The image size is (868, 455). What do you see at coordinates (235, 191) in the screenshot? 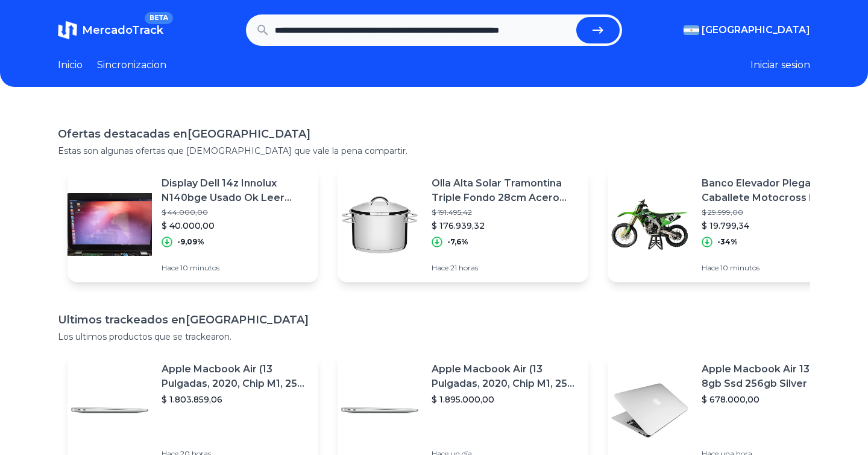
I see `p: Display Dell 14z Innolux N140bge Usado Ok Leer Descripcion` at bounding box center [235, 191].